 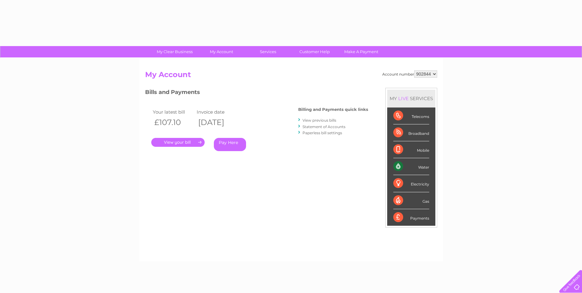 I want to click on td: Your latest bill, so click(x=173, y=112).